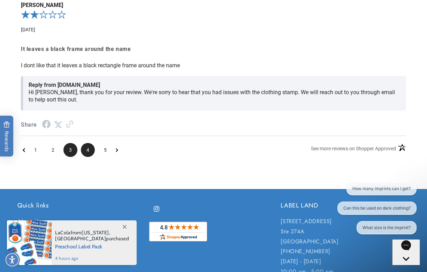  I want to click on span: Previous Page, so click(24, 150).